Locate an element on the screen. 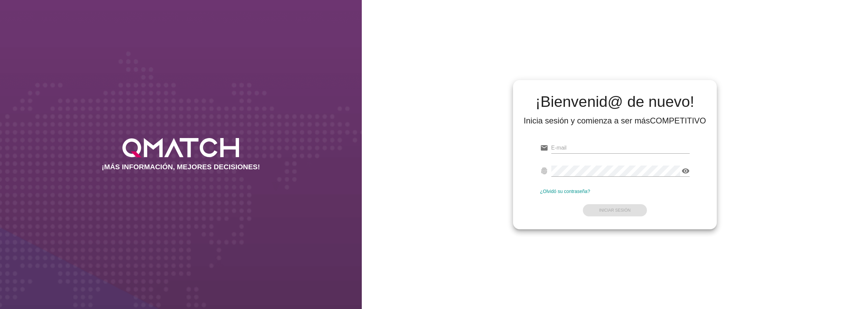  i: email is located at coordinates (544, 148).